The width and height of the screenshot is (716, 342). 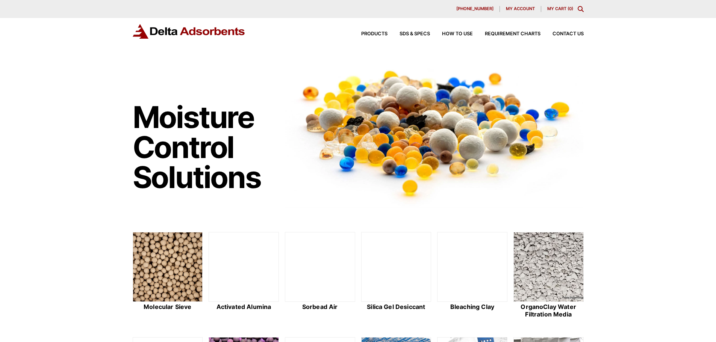 I want to click on h2: Activated Alumina, so click(x=243, y=307).